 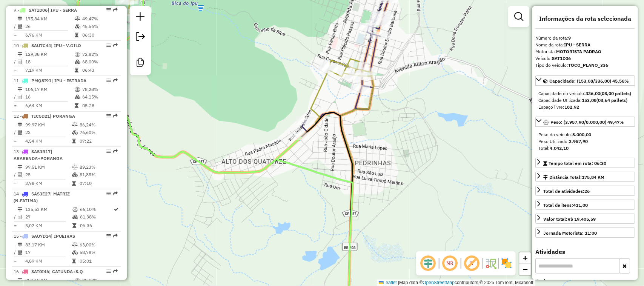 I want to click on div: Valor total:, so click(x=569, y=219).